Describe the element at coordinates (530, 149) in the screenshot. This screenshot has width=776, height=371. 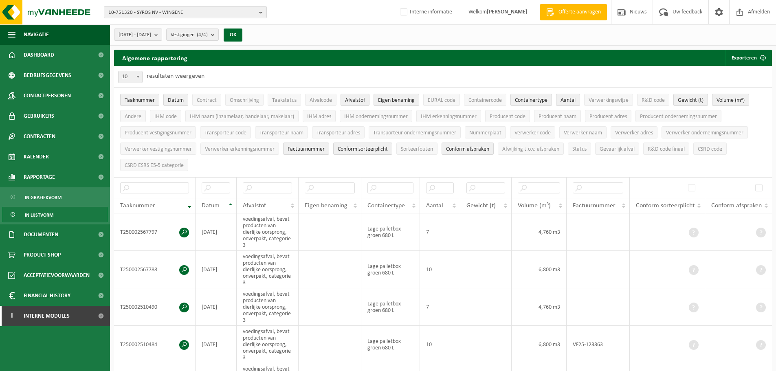
I see `button: Afwijking t.o.v. afsprakenAfwijking t.o.v. afspraken: Activate to sort` at that location.